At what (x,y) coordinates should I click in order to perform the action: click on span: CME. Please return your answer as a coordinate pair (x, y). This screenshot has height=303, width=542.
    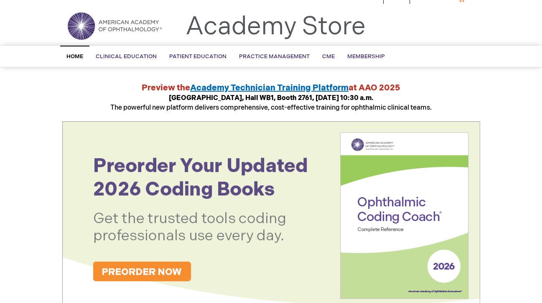
    Looking at the image, I should click on (329, 56).